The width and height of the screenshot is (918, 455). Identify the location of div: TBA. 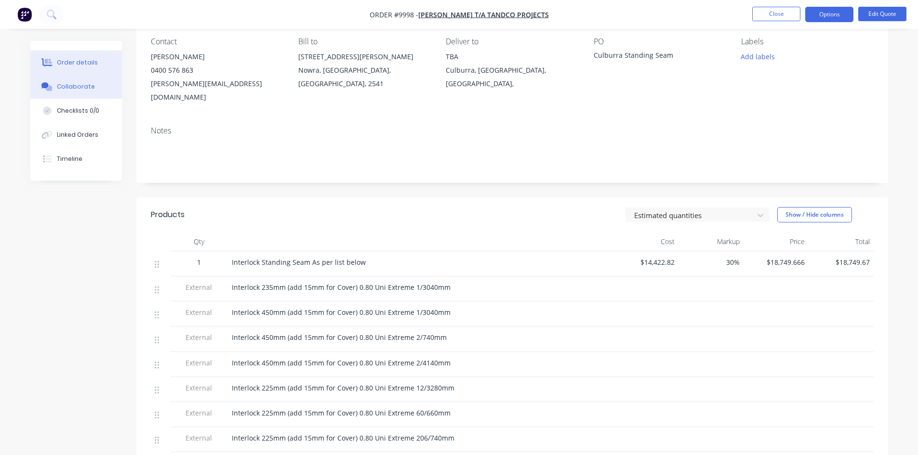
(512, 57).